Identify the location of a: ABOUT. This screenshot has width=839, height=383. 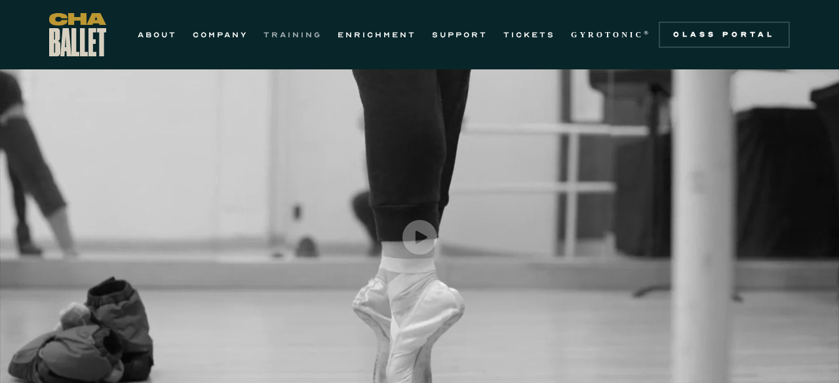
(157, 35).